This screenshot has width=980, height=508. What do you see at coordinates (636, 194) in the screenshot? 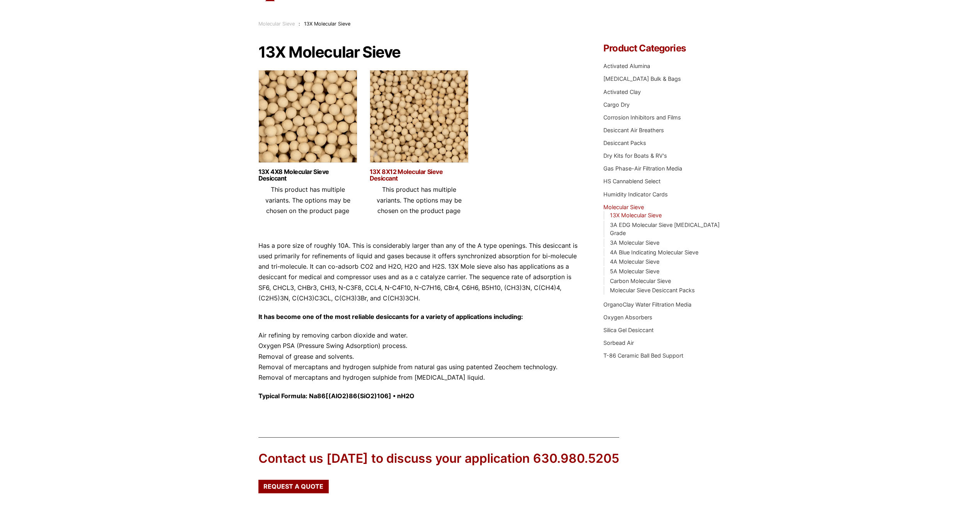
I see `a: Humidity Indicator Cards` at bounding box center [636, 194].